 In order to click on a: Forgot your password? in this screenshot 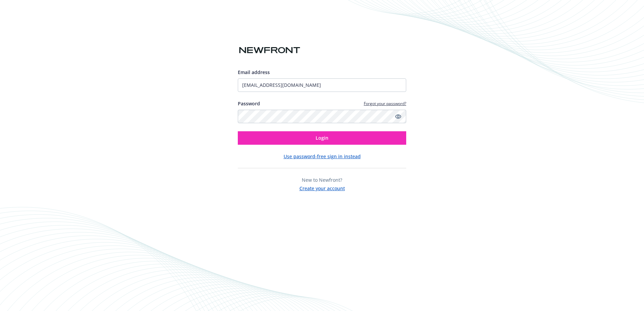, I will do `click(384, 103)`.